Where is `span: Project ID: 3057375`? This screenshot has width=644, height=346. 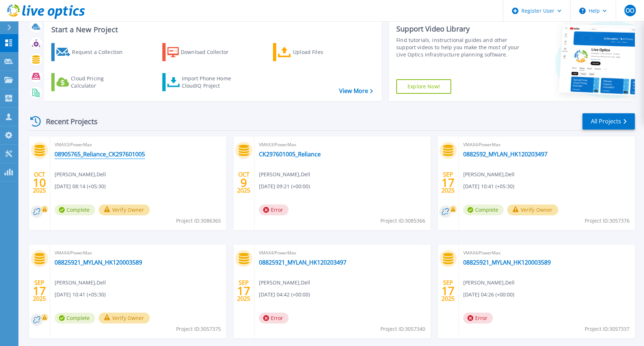 span: Project ID: 3057375 is located at coordinates (199, 329).